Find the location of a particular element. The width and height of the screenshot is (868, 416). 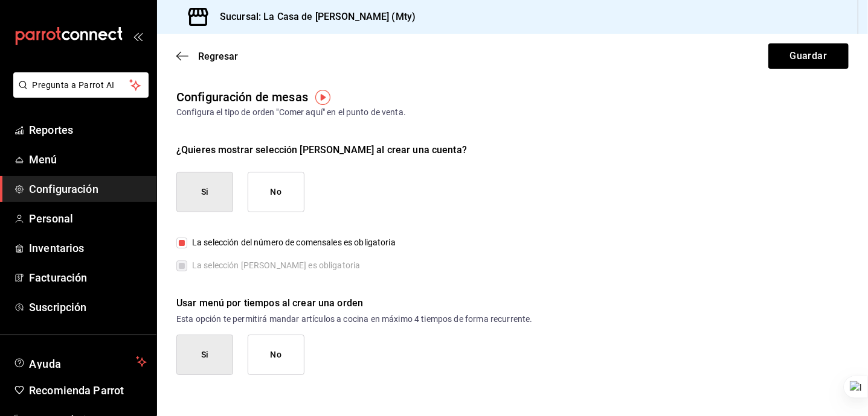

span: Facturación is located at coordinates (87, 277).